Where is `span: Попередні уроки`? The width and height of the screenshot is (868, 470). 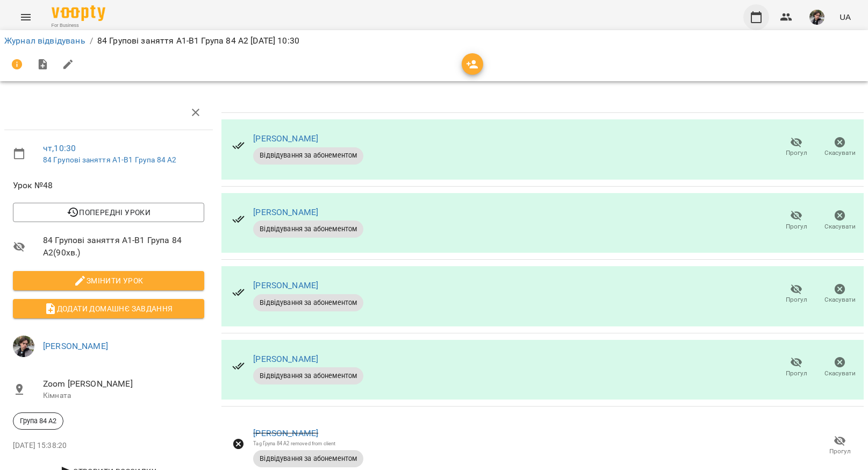
span: Попередні уроки is located at coordinates (109, 213).